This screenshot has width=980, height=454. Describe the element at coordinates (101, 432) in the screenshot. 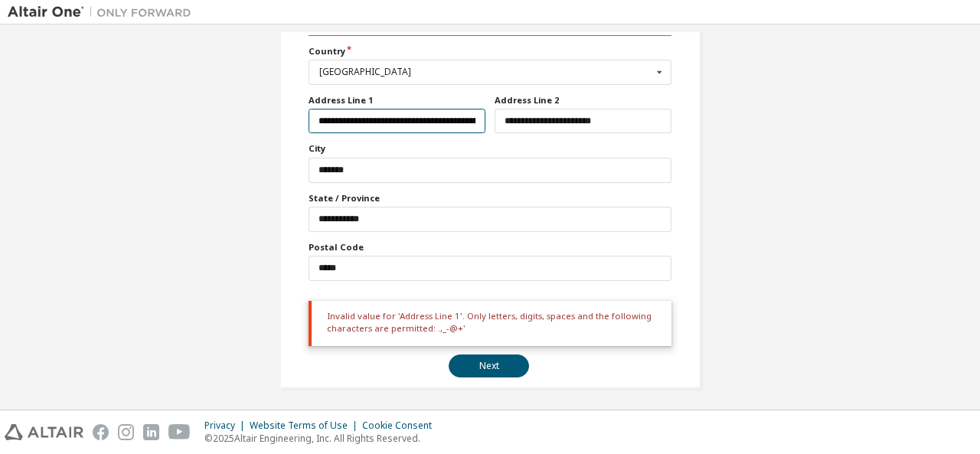

I see `img: facebook.svg` at that location.